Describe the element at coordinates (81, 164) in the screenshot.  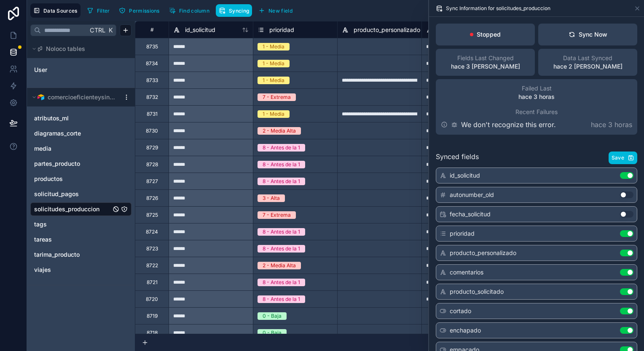
I see `div: partes_producto` at that location.